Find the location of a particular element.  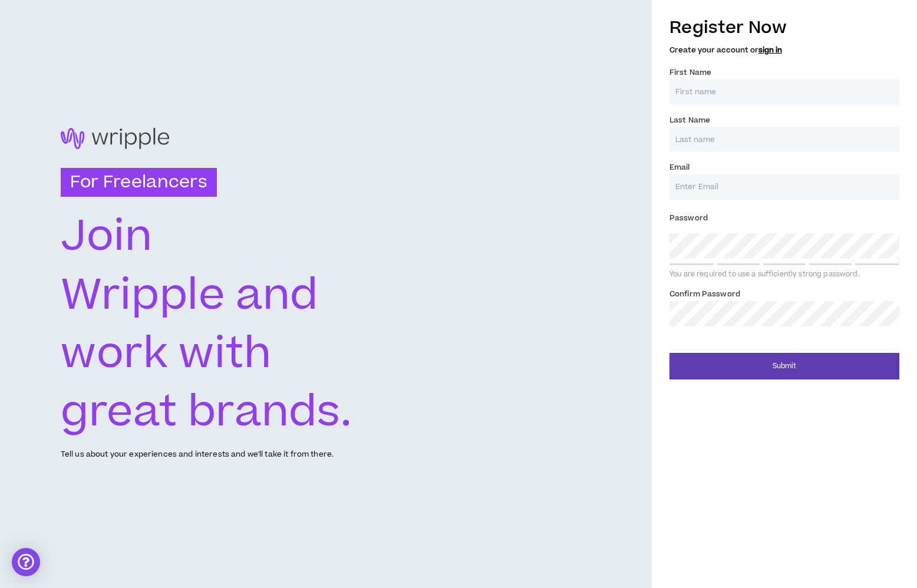

label: Last Name is located at coordinates (690, 120).